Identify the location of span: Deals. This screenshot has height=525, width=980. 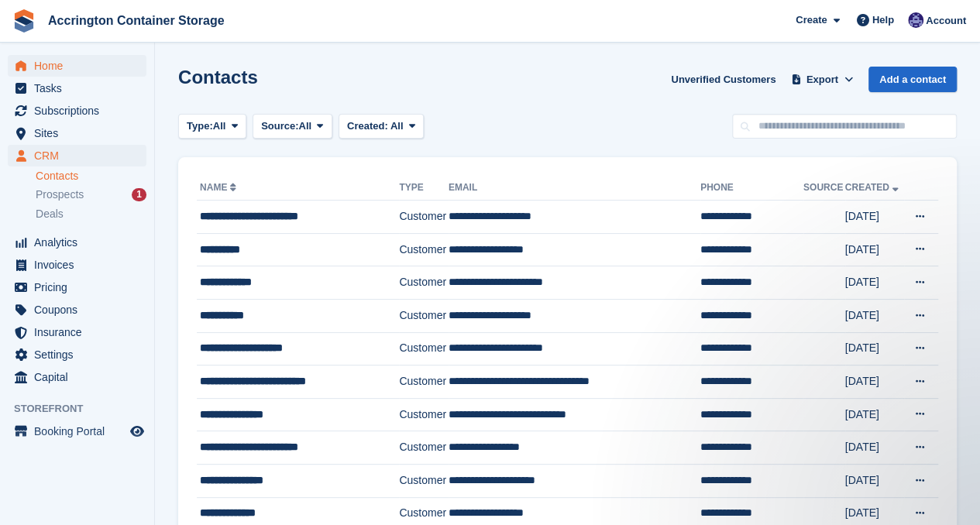
(50, 214).